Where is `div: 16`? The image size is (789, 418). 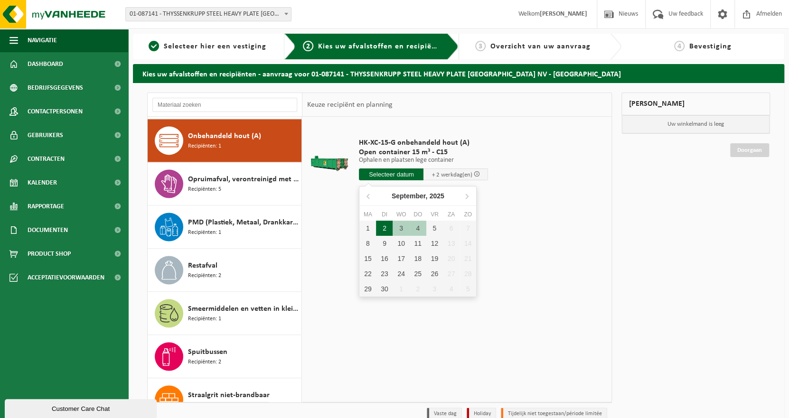
div: 16 is located at coordinates (384, 259).